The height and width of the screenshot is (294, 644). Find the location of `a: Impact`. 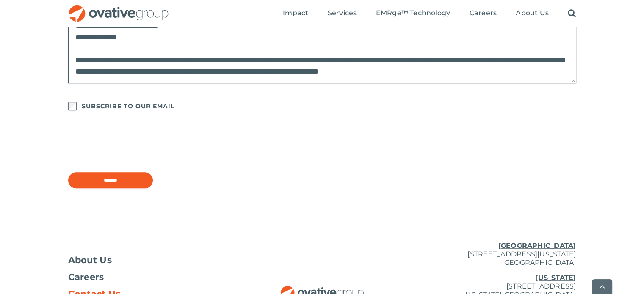

a: Impact is located at coordinates (295, 13).